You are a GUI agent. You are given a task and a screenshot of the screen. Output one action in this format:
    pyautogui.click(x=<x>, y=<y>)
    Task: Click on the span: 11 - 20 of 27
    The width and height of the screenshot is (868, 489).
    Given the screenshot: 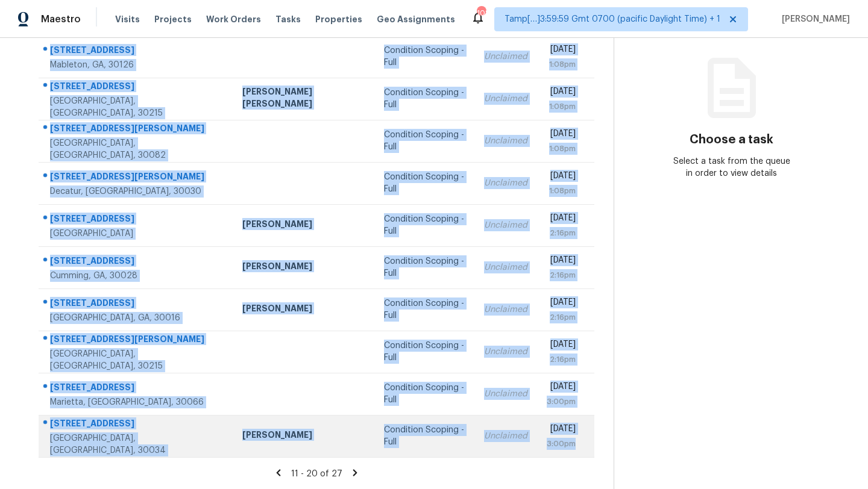 What is the action you would take?
    pyautogui.click(x=316, y=474)
    